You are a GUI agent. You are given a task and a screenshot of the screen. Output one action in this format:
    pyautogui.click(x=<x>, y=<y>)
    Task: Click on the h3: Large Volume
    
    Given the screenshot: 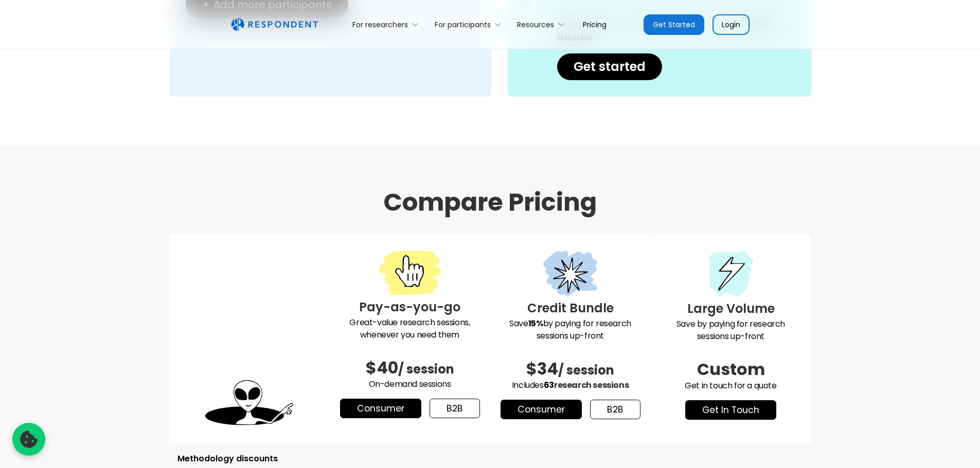 What is the action you would take?
    pyautogui.click(x=731, y=309)
    